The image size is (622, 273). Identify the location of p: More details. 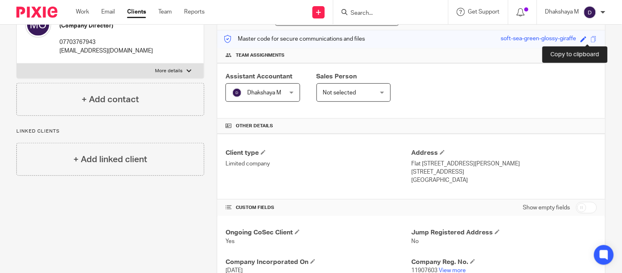
(169, 71).